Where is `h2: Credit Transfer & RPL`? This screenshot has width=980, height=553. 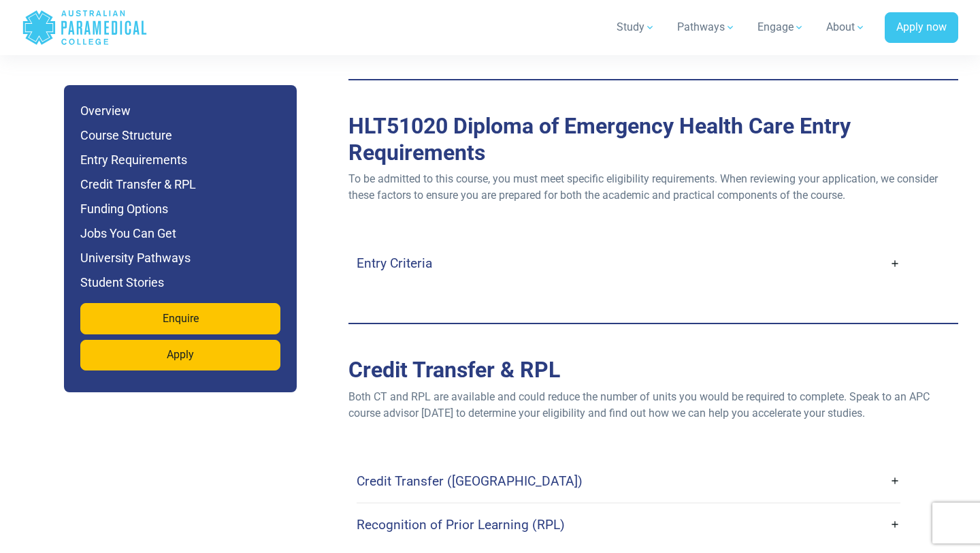
h2: Credit Transfer & RPL is located at coordinates (653, 370).